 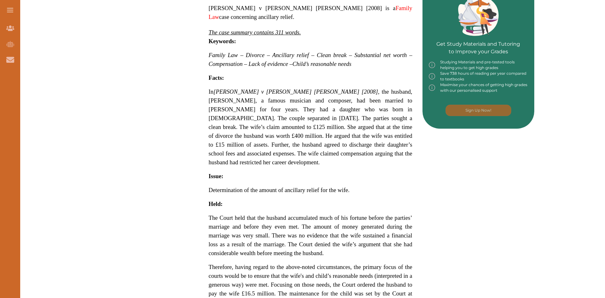 What do you see at coordinates (478, 39) in the screenshot?
I see `p: Get Study Materials and Tutoring to Improve your Grades` at bounding box center [478, 39].